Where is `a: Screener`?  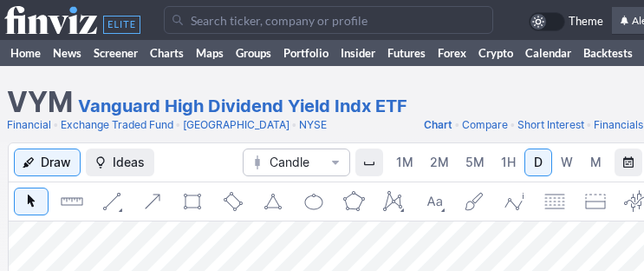 a: Screener is located at coordinates (115, 53).